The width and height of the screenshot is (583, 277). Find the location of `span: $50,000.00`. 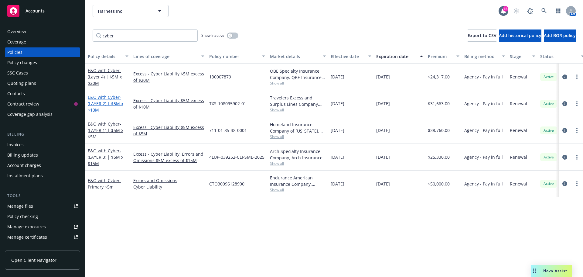

span: $50,000.00 is located at coordinates (439, 183).